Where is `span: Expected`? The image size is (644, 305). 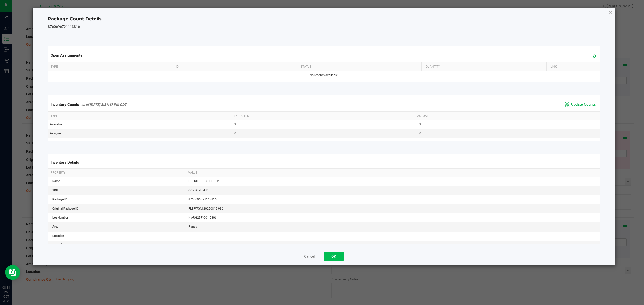
span: Expected is located at coordinates (242, 116).